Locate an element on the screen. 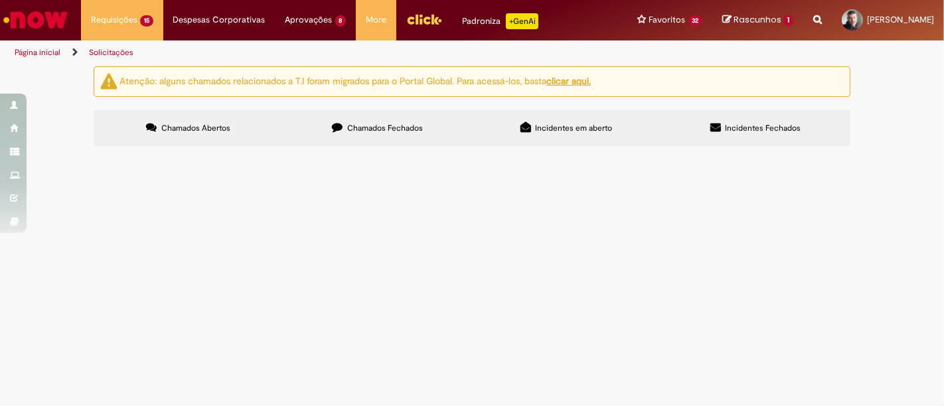 This screenshot has height=406, width=944. span: 1 is located at coordinates (788, 21).